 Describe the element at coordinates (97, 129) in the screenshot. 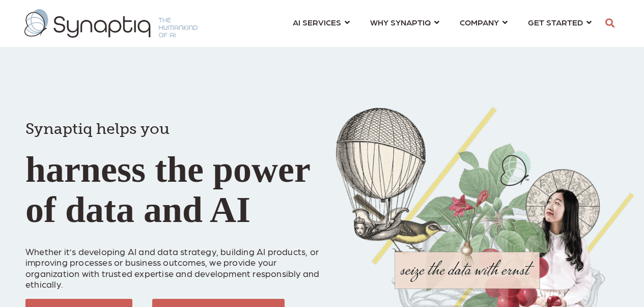

I see `span: Synaptiq helps you` at that location.